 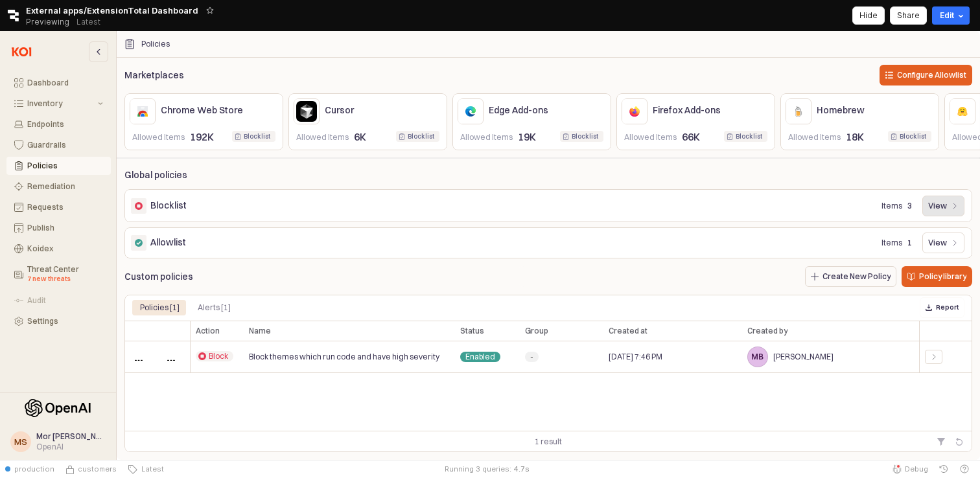 I want to click on p: 192K, so click(x=208, y=137).